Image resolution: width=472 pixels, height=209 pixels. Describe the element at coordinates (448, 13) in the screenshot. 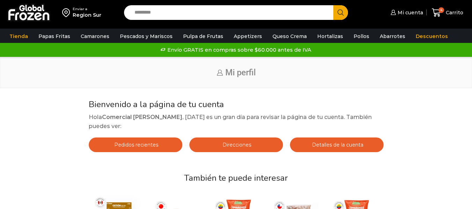

I see `a: 4 Carrito` at that location.